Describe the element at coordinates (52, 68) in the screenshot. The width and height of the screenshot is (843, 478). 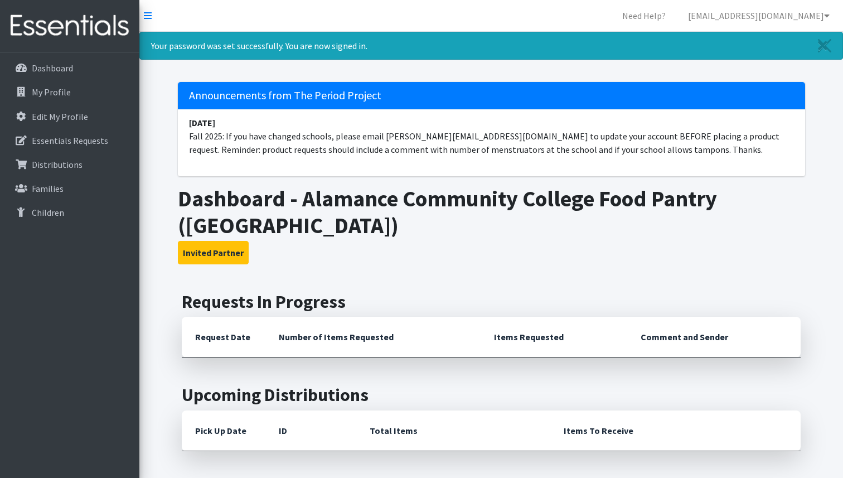
I see `p: Dashboard` at that location.